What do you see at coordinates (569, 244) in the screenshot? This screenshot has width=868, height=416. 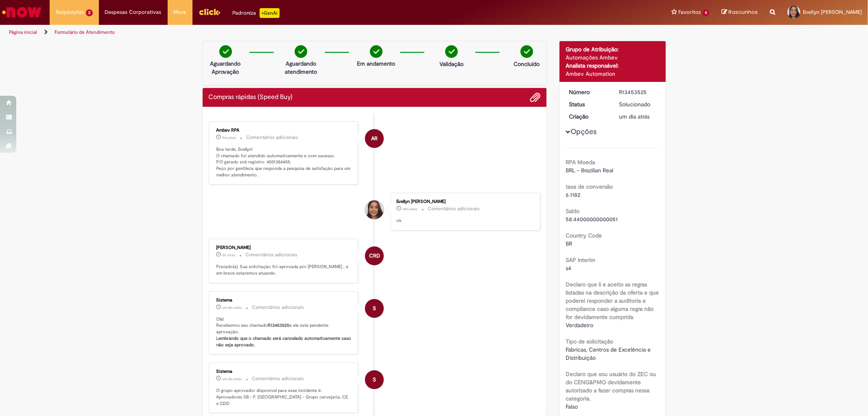 I see `span: BR` at bounding box center [569, 244].